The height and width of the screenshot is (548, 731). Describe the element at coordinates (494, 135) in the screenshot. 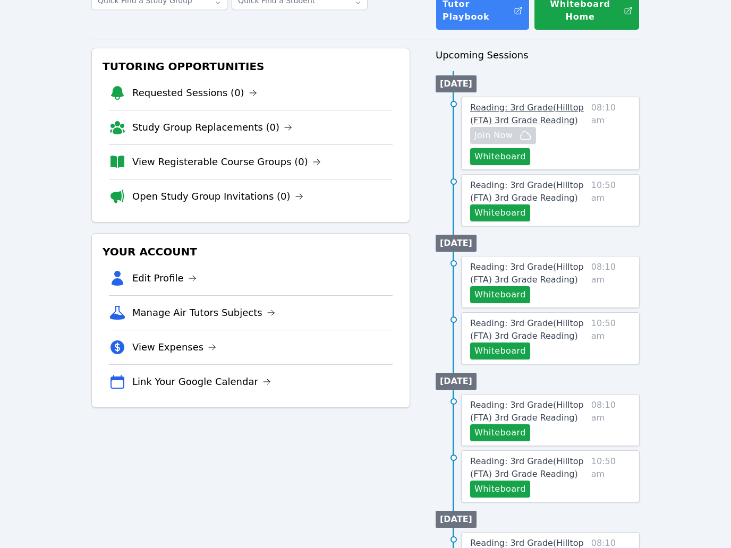

I see `span: Join Now` at that location.